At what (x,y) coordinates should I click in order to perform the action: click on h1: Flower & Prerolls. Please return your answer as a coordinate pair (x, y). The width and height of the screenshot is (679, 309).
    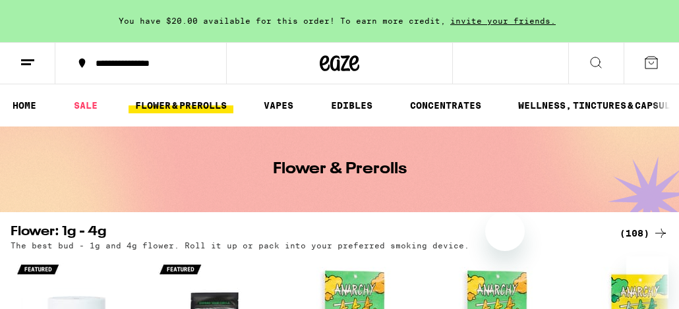
    Looking at the image, I should click on (340, 169).